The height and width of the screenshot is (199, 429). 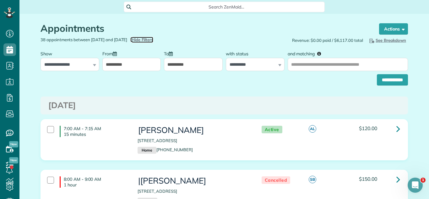 I want to click on label: From, so click(x=111, y=53).